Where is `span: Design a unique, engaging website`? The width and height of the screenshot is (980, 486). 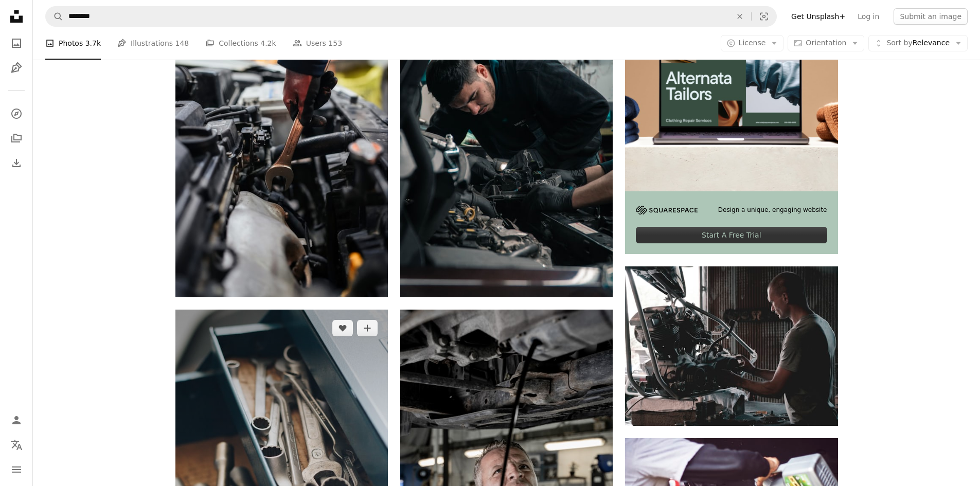 span: Design a unique, engaging website is located at coordinates (772, 210).